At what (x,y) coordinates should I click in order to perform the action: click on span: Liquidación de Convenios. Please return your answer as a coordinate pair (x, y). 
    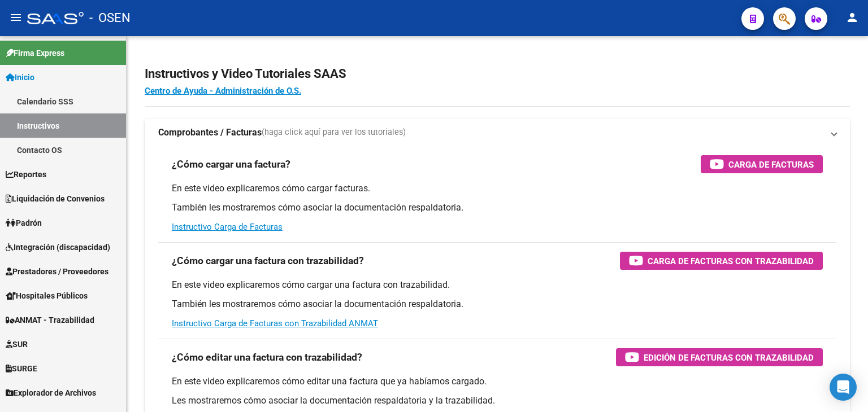
    Looking at the image, I should click on (55, 199).